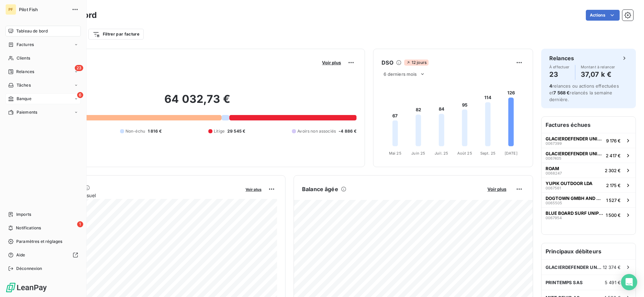  What do you see at coordinates (584, 93) in the screenshot?
I see `span: relances ou actions effectuées et relancés la semaine dernière.` at bounding box center [584, 93].